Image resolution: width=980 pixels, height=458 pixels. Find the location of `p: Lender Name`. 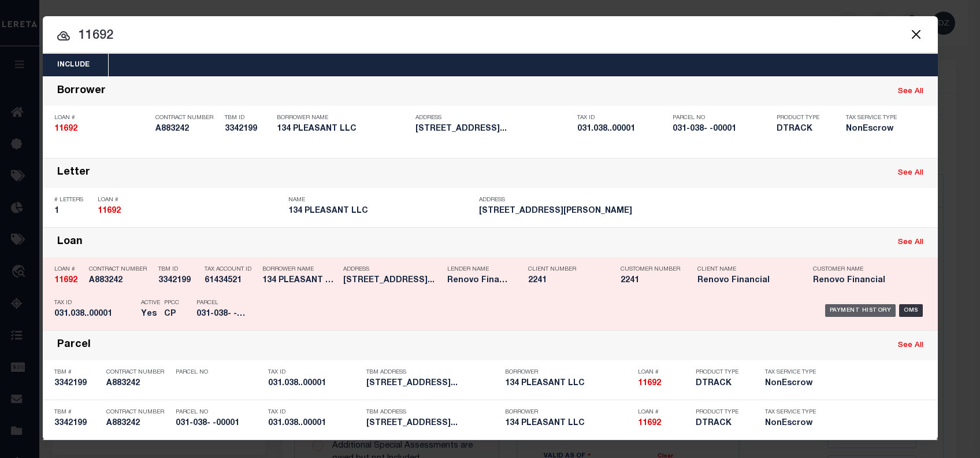

p: Lender Name is located at coordinates (479, 269).